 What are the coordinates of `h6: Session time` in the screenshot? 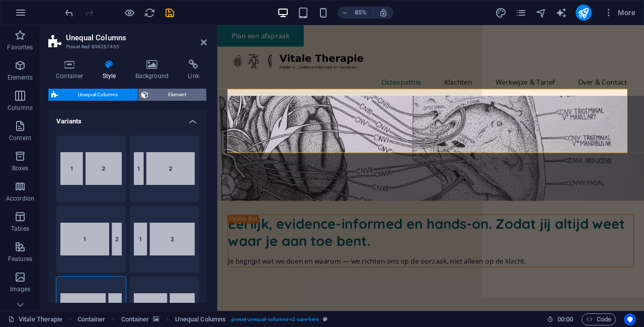 It's located at (560, 319).